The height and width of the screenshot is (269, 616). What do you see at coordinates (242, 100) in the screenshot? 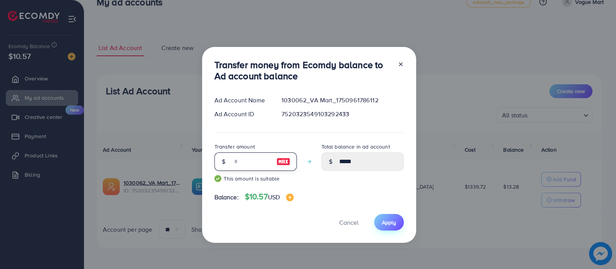
I see `div: Ad Account Name` at bounding box center [242, 100].